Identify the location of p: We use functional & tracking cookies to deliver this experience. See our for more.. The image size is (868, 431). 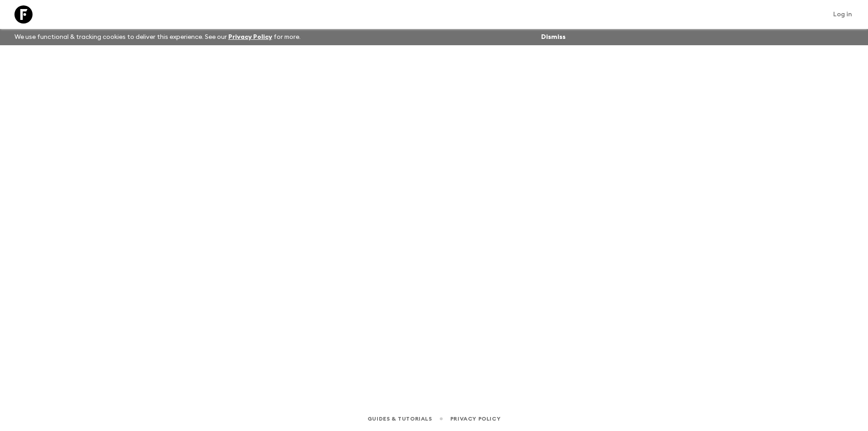
(158, 37).